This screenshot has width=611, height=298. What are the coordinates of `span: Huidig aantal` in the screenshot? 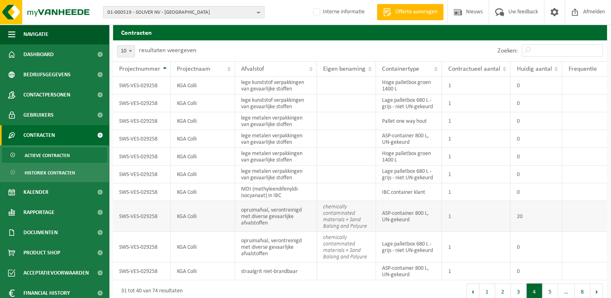 It's located at (534, 69).